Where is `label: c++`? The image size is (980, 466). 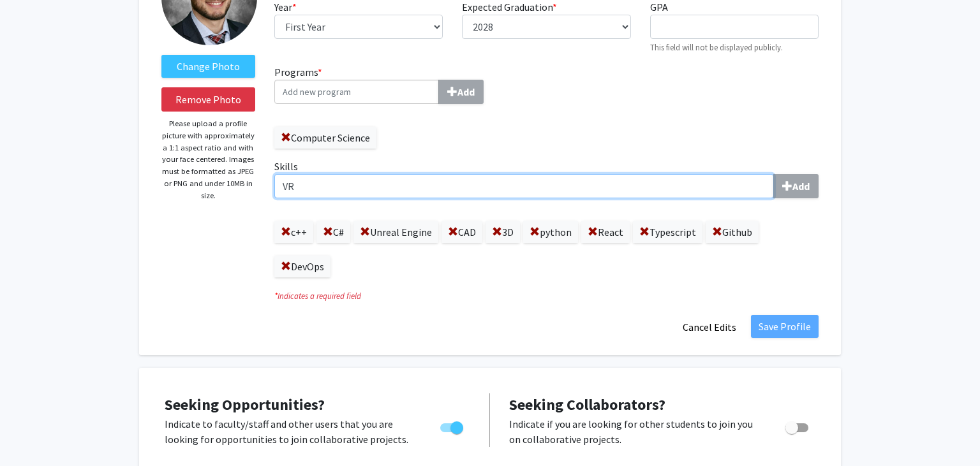 label: c++ is located at coordinates (293, 233).